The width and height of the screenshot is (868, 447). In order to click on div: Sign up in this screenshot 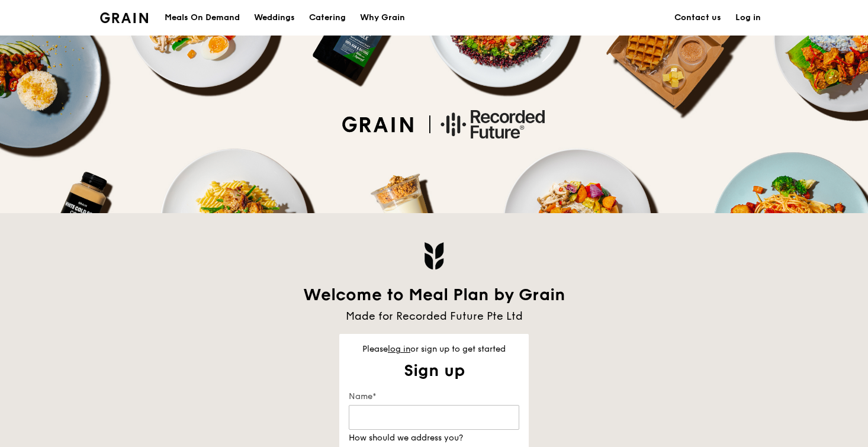, I will do `click(434, 371)`.